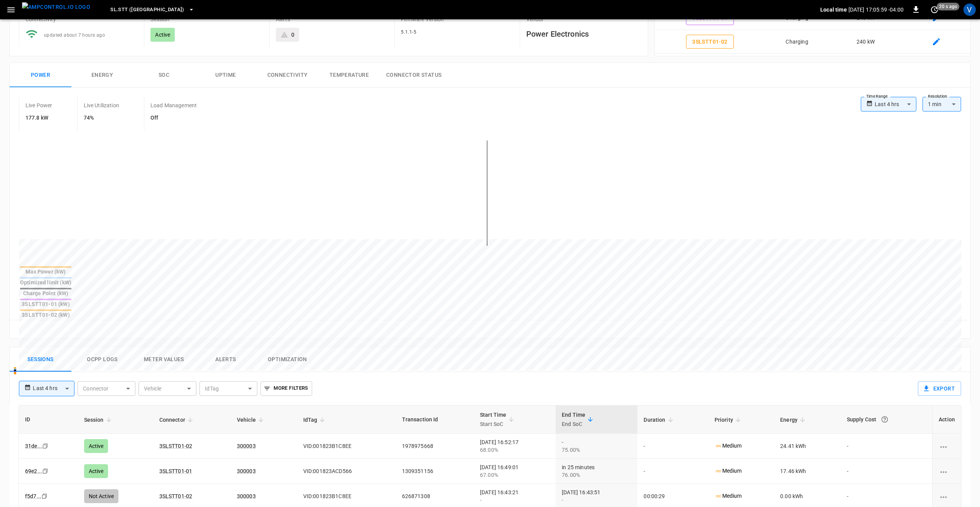 The image size is (980, 507). What do you see at coordinates (164, 359) in the screenshot?
I see `button: Meter Values` at bounding box center [164, 359].